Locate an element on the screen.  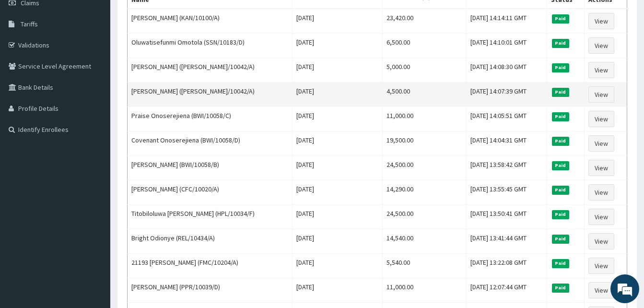
div: Minimize live chat window is located at coordinates (169, 17).